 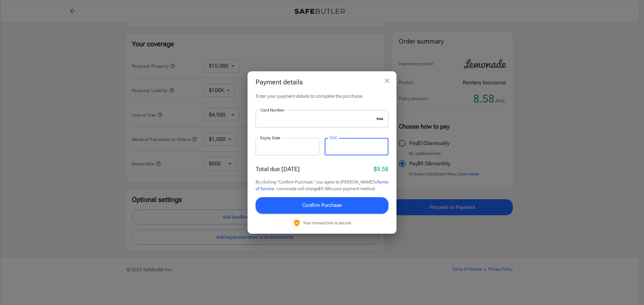 I want to click on label: Expiry Date, so click(x=270, y=138).